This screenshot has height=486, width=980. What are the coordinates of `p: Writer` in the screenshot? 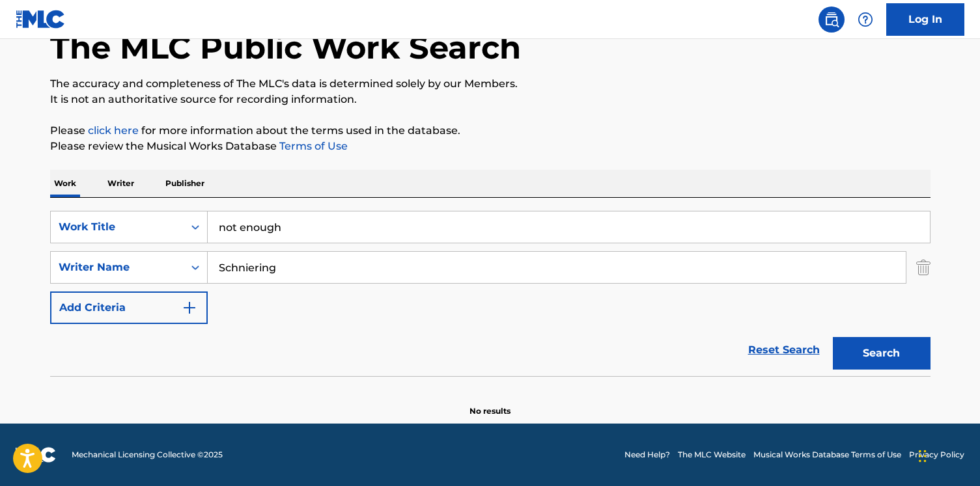 It's located at (121, 183).